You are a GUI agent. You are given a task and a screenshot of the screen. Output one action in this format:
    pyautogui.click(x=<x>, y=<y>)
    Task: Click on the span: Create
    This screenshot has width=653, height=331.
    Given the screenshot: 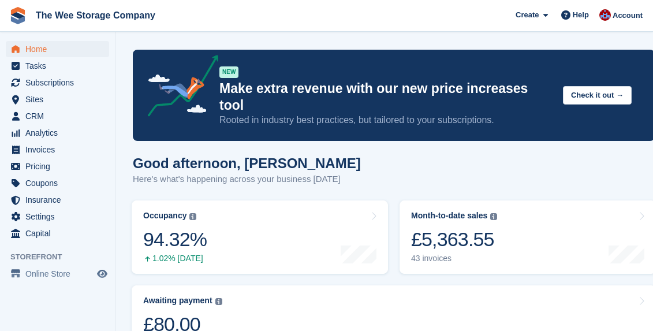 What is the action you would take?
    pyautogui.click(x=527, y=15)
    